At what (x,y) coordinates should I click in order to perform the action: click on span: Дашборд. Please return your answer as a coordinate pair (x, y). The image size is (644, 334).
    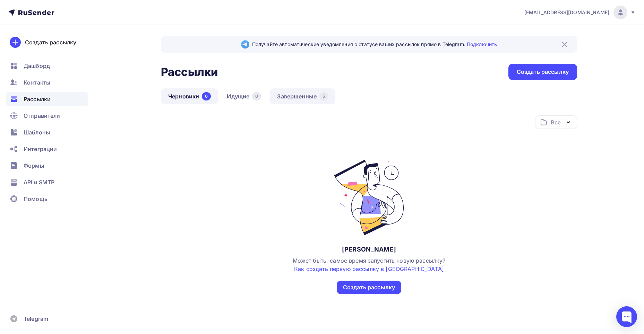
    Looking at the image, I should click on (37, 66).